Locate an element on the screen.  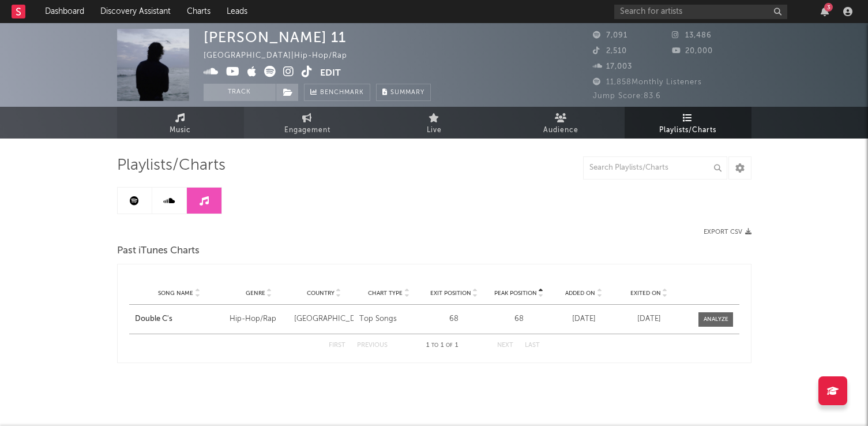
span: 20,000 is located at coordinates (692, 51).